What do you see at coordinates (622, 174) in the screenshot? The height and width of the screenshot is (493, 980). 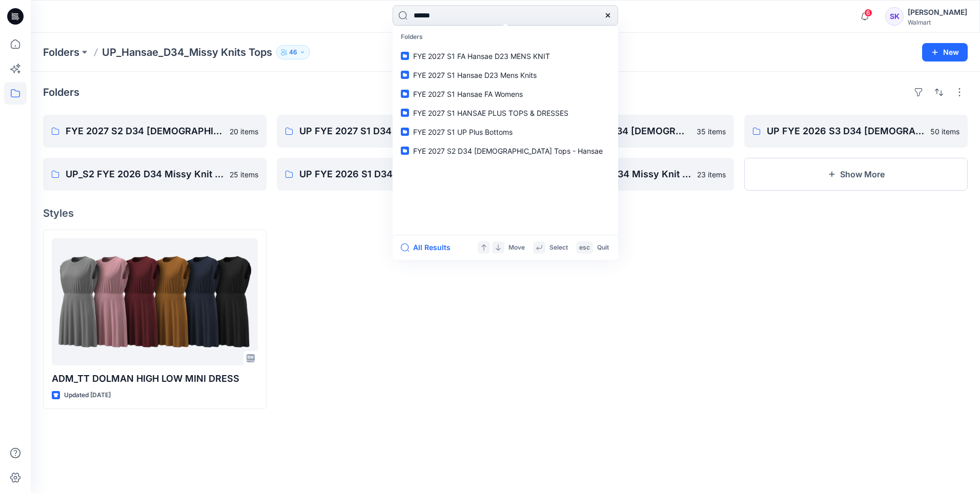 I see `a: UP_S4 FYE 2025 D34 Missy Knit Tops23 items` at bounding box center [622, 174].